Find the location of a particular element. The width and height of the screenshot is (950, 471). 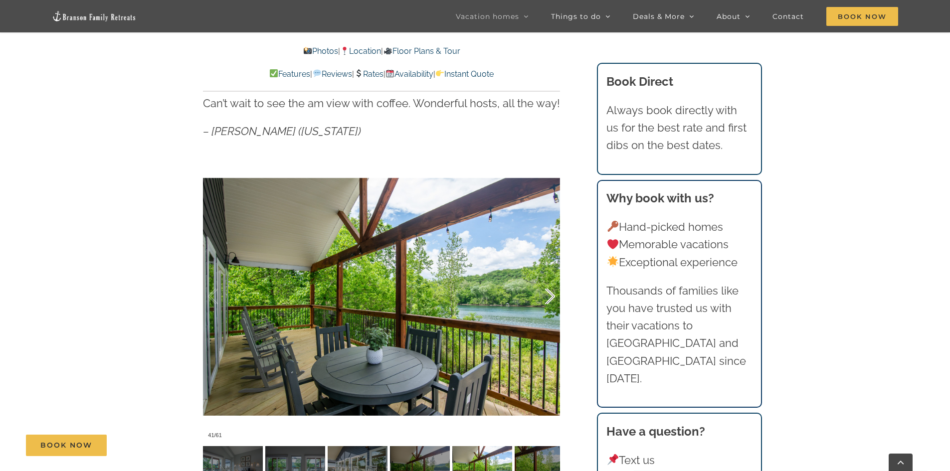

span: Contact is located at coordinates (788, 16).